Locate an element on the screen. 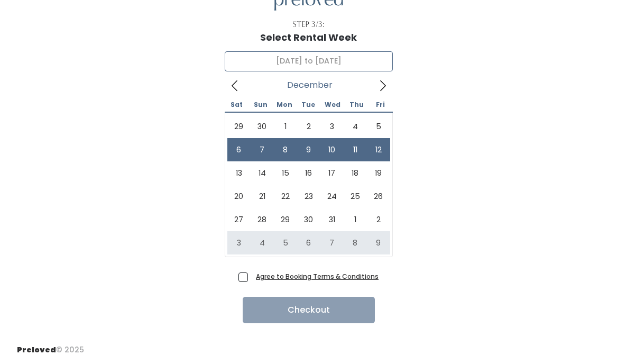 The image size is (617, 364). span: December 19, 2025 is located at coordinates (379, 173).